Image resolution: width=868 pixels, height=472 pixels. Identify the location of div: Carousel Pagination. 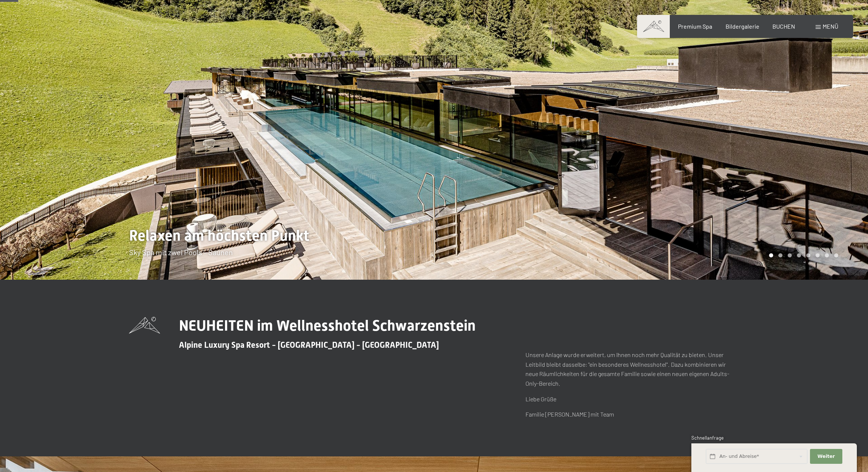
(802, 255).